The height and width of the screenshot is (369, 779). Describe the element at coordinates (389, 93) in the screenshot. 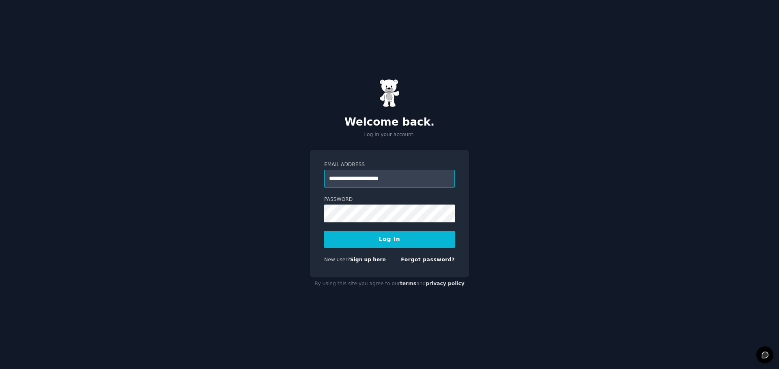

I see `img: Gummy Bear` at that location.